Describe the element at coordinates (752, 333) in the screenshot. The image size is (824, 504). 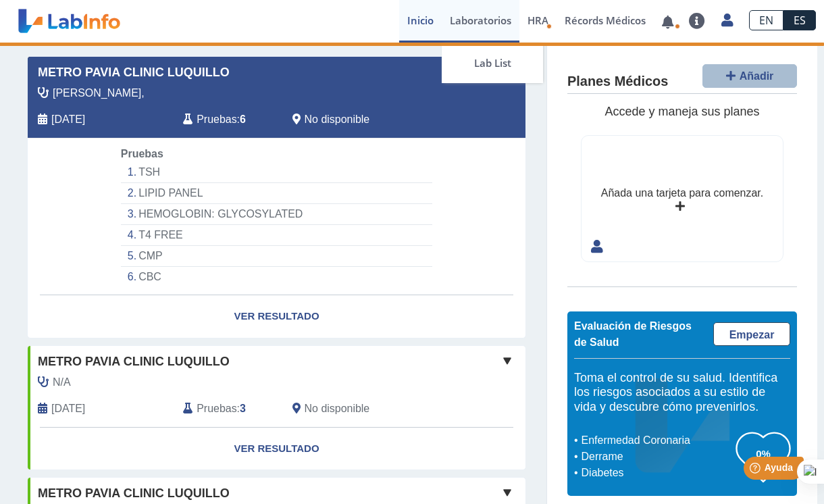
I see `a: Empezar` at that location.